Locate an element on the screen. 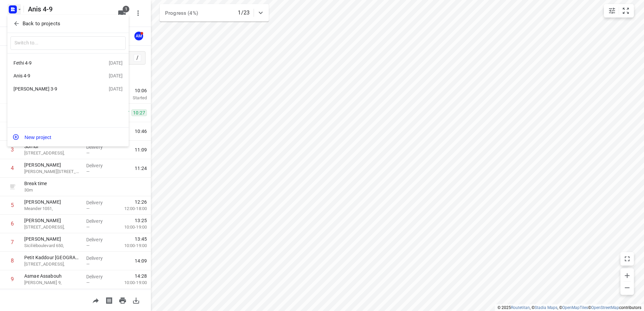 This screenshot has width=644, height=311. input: Switch to... is located at coordinates (68, 43).